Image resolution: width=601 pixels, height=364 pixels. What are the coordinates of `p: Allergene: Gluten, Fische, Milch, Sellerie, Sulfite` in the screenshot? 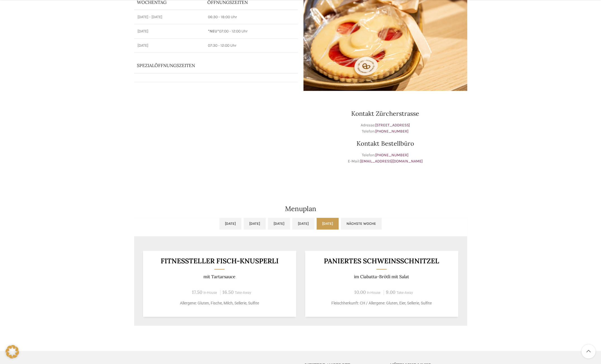 It's located at (219, 303).